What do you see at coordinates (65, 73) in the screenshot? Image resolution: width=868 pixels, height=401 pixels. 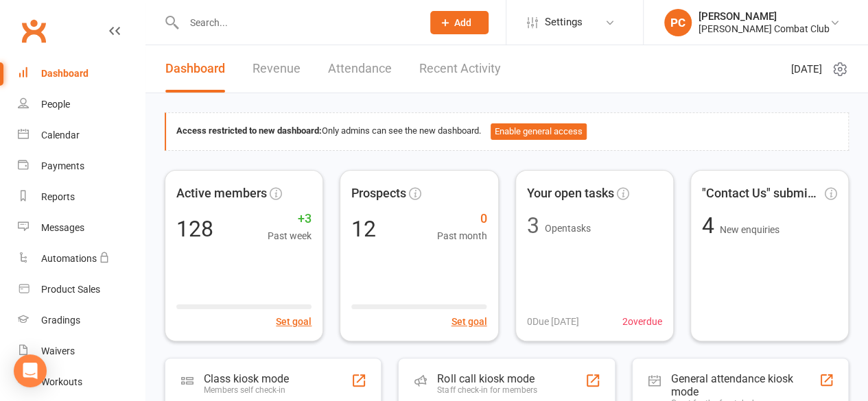 I see `div: Dashboard` at bounding box center [65, 73].